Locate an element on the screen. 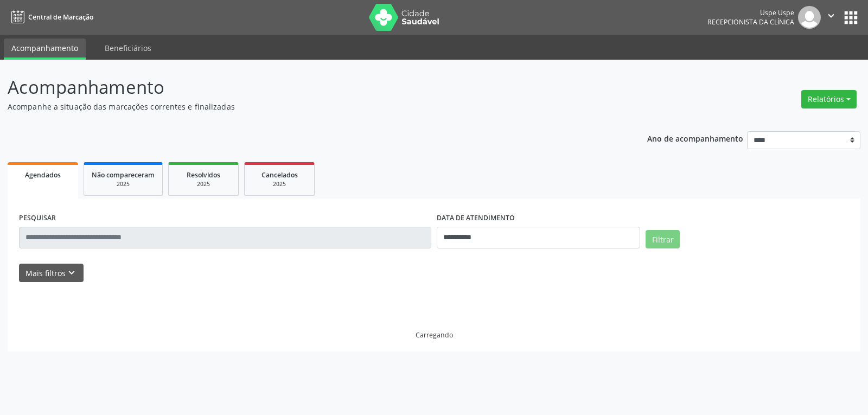  p: Acompanhamento is located at coordinates (306, 87).